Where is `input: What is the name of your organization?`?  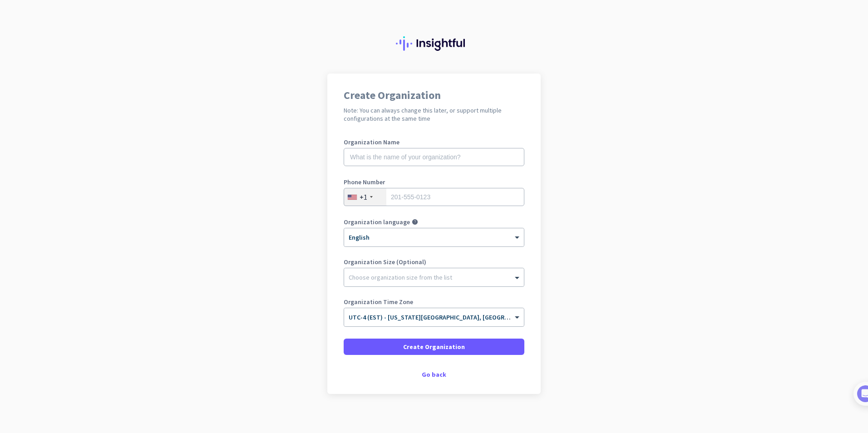 input: What is the name of your organization? is located at coordinates (434, 157).